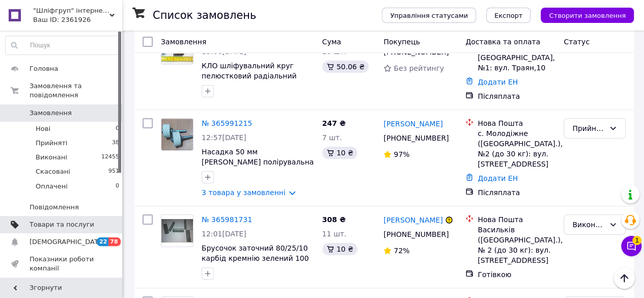 This screenshot has width=644, height=298. What do you see at coordinates (418, 68) in the screenshot?
I see `span: Без рейтингу` at bounding box center [418, 68].